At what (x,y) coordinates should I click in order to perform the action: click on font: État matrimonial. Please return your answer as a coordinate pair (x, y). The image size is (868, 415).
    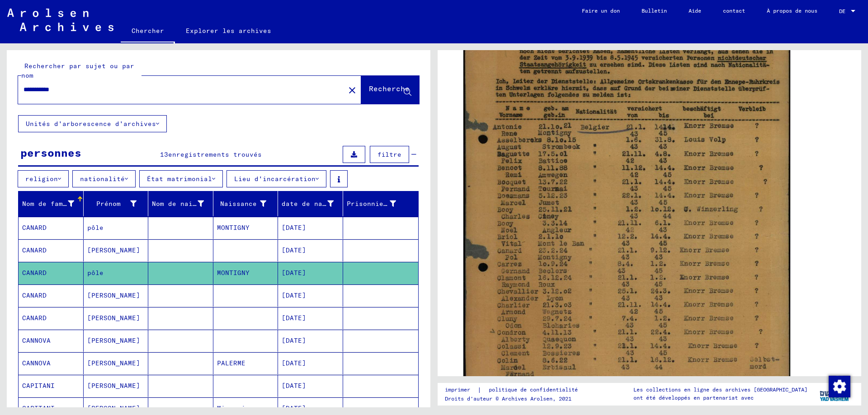
    Looking at the image, I should click on (179, 179).